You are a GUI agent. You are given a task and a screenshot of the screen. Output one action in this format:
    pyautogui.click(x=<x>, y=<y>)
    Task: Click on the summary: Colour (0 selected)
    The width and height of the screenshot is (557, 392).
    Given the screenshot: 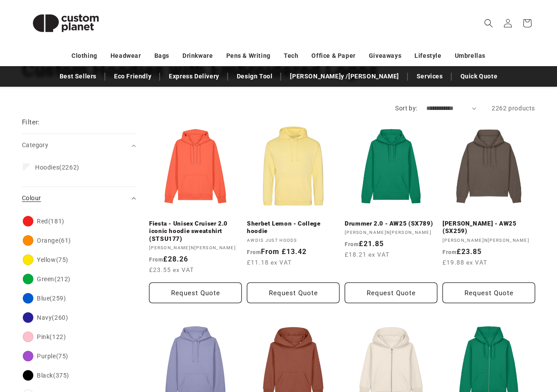 What is the action you would take?
    pyautogui.click(x=79, y=198)
    